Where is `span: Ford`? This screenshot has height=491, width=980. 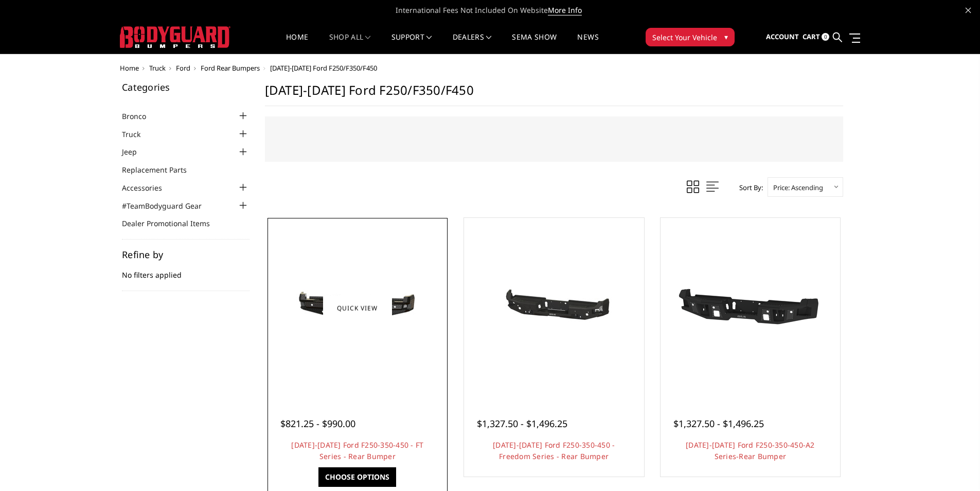
span: Ford is located at coordinates (183, 68).